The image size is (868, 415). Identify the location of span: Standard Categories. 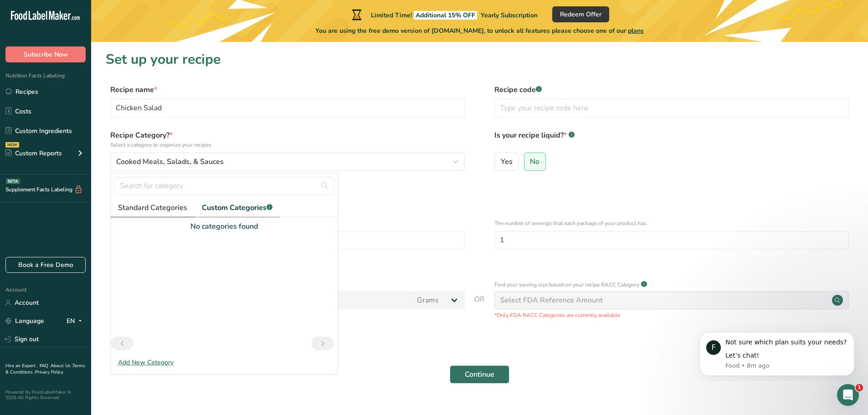
(152, 208).